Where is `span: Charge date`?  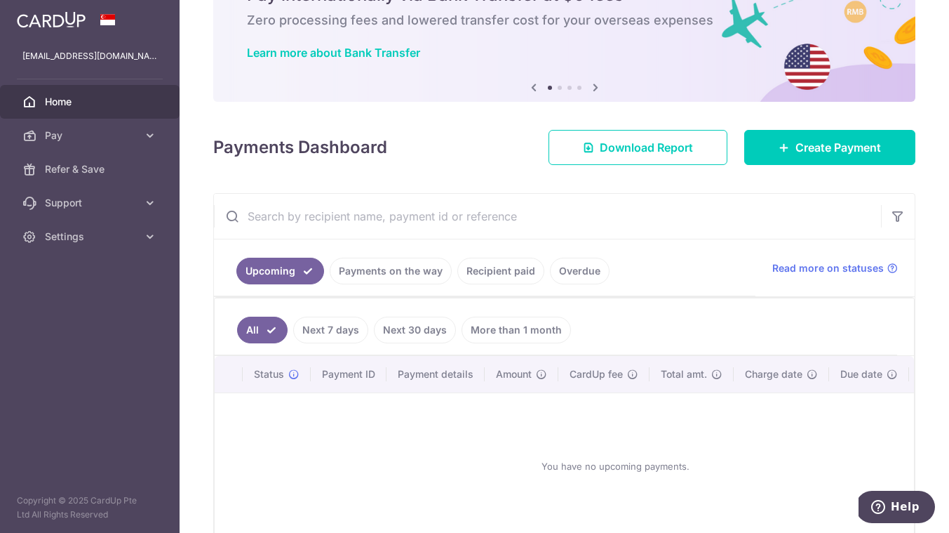
span: Charge date is located at coordinates (774, 374).